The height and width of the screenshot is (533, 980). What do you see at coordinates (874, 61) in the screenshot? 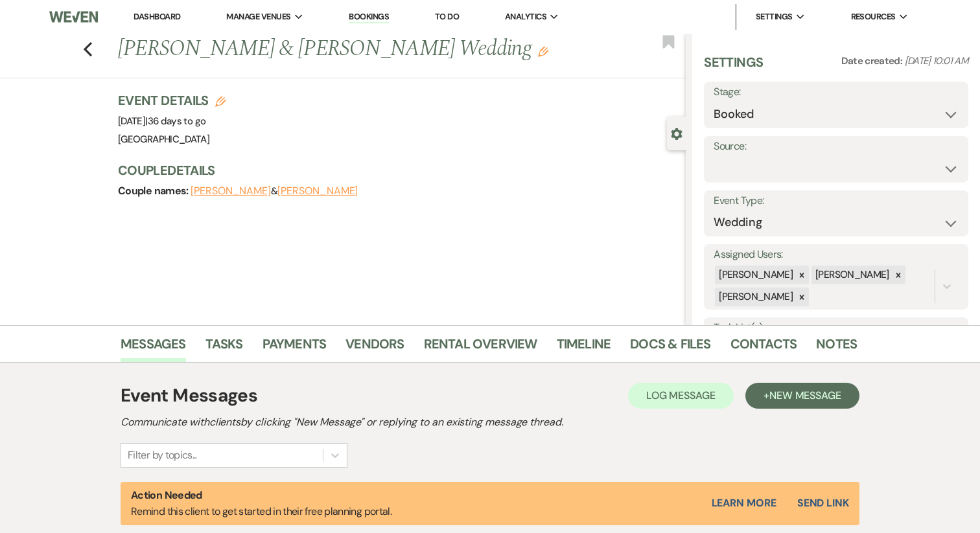
I see `span: Date created:` at bounding box center [874, 61].